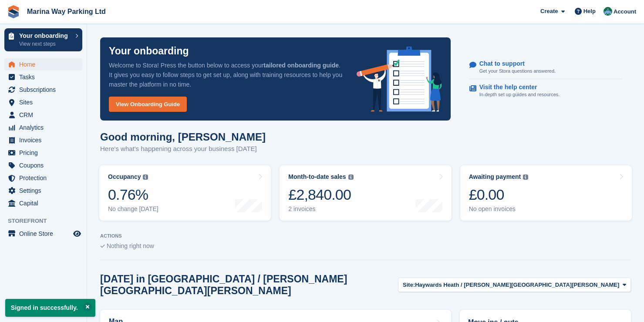  What do you see at coordinates (47, 221) in the screenshot?
I see `span: Storefront` at bounding box center [47, 221].